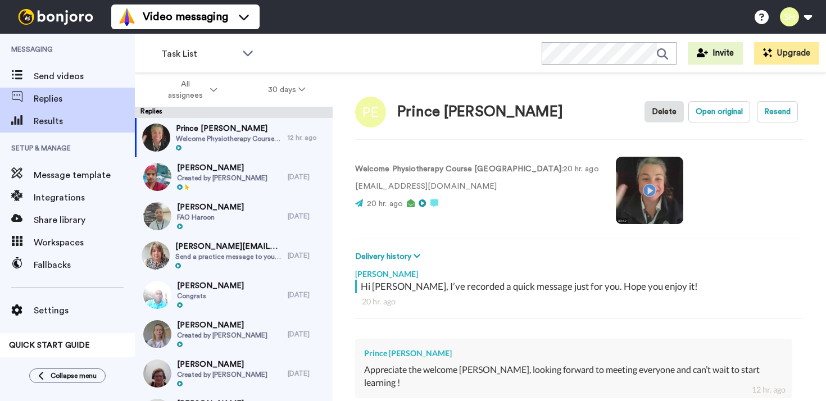 The image size is (826, 401). Describe the element at coordinates (84, 311) in the screenshot. I see `span: Settings` at that location.